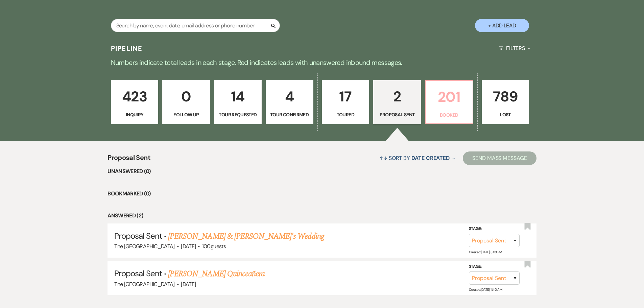  I want to click on p: 0, so click(186, 96).